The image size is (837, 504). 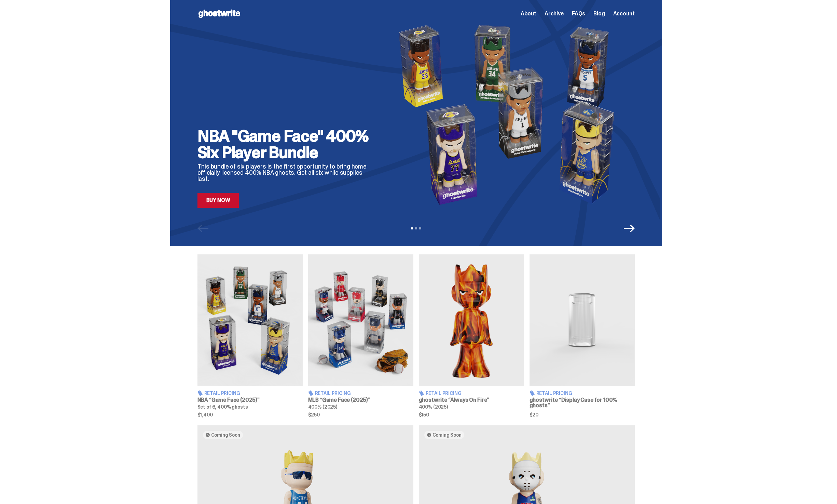 What do you see at coordinates (471, 320) in the screenshot?
I see `img: Always On Fire` at bounding box center [471, 320].